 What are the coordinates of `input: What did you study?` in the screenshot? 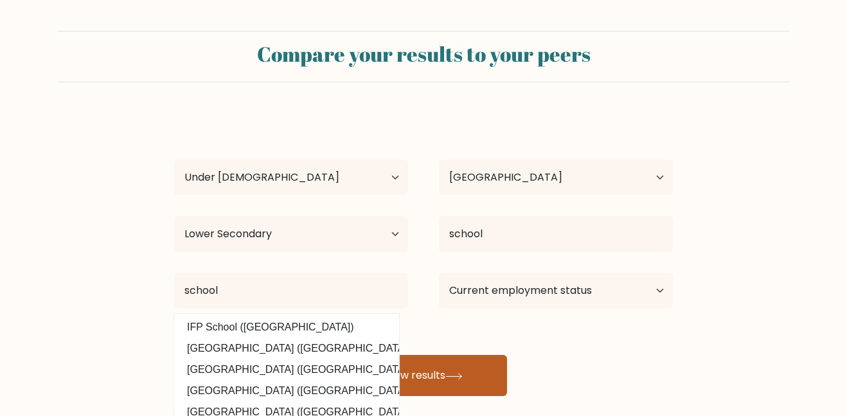 It's located at (556, 234).